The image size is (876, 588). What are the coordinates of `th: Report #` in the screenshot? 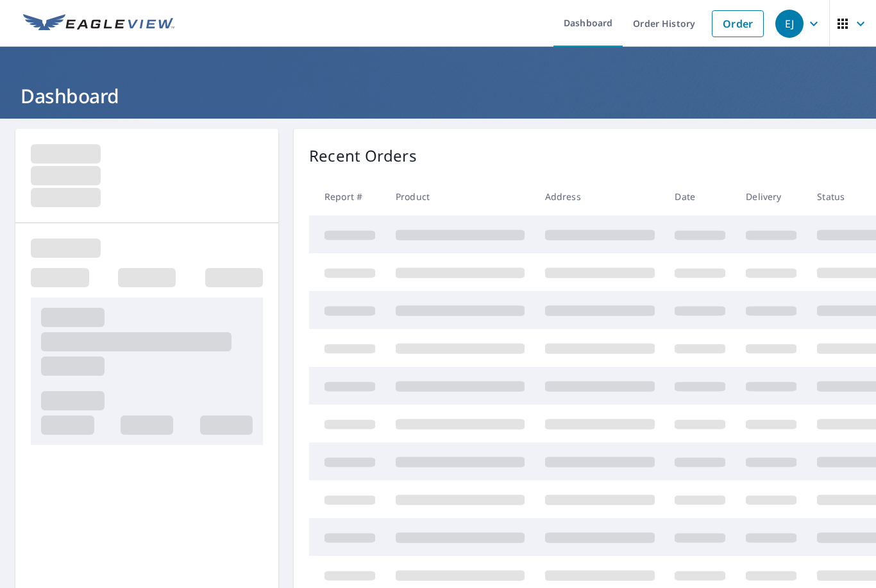 It's located at (347, 196).